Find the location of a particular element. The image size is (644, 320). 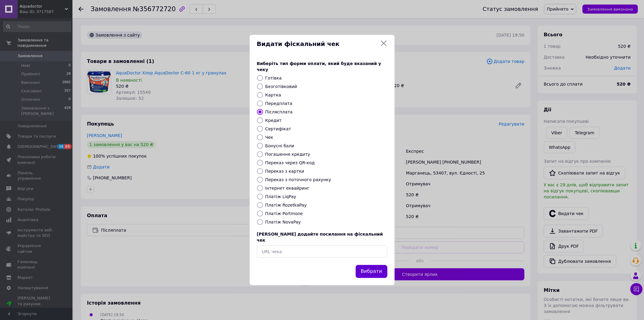

label: Платіж LiqPay is located at coordinates (281, 197).